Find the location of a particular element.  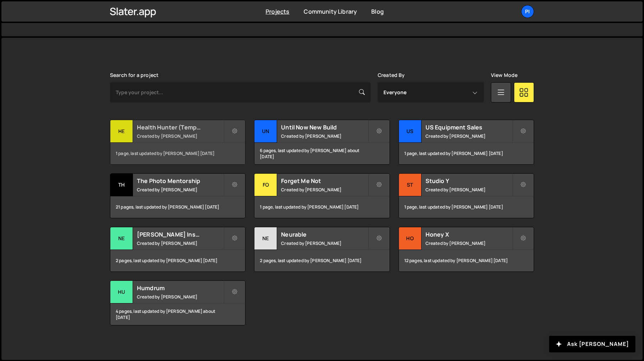

h2: Health Hunter (Temporary) is located at coordinates (180, 127).